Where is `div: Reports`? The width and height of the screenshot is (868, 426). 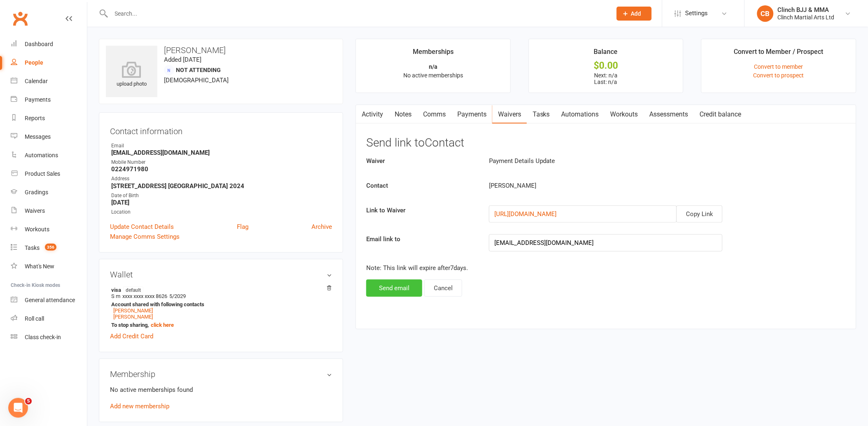 div: Reports is located at coordinates (35, 118).